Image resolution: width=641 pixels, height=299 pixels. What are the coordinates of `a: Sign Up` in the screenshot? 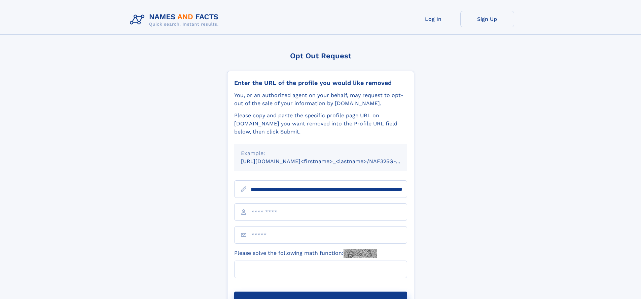 It's located at (488, 19).